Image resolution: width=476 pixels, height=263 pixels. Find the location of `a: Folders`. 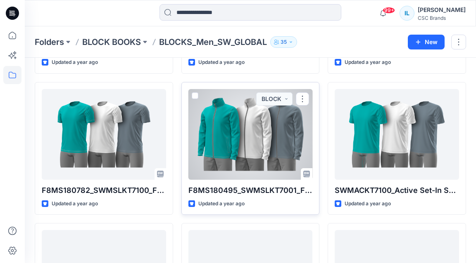

a: Folders is located at coordinates (49, 42).